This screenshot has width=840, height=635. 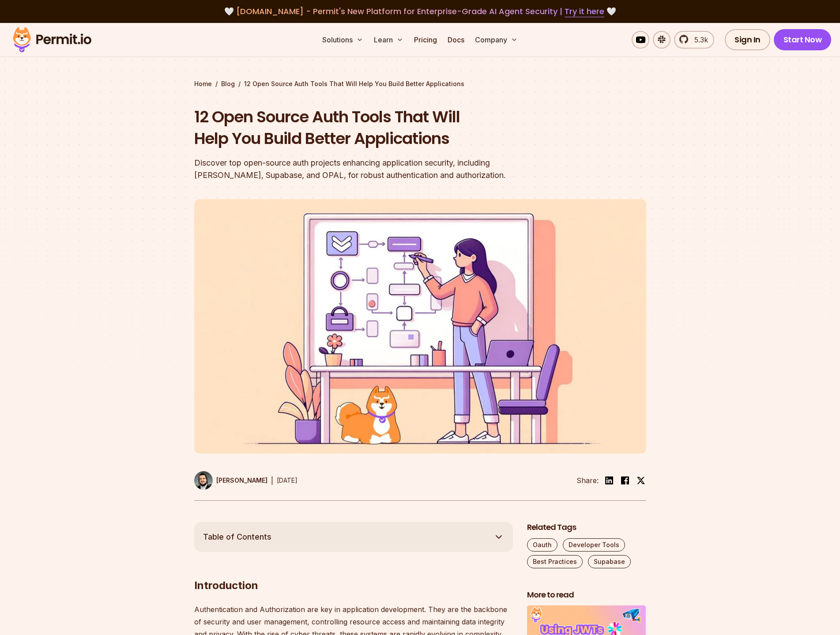 What do you see at coordinates (226, 585) in the screenshot?
I see `strong: Introduction` at bounding box center [226, 585].